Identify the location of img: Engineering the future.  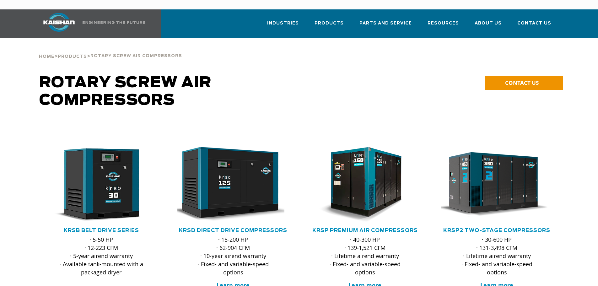
(114, 22).